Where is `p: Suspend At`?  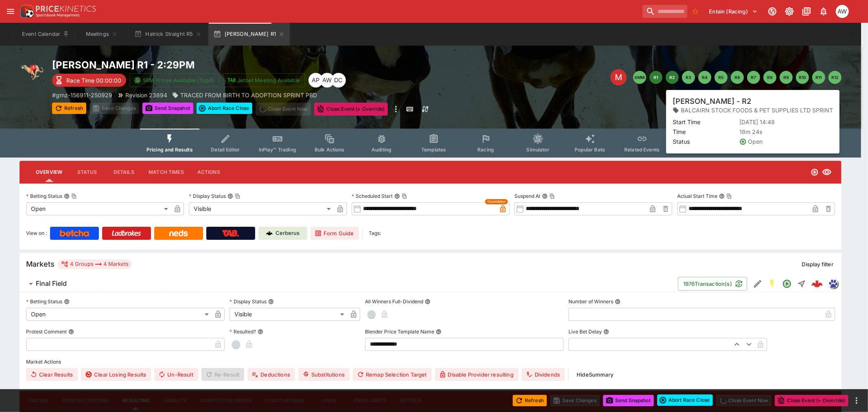
p: Suspend At is located at coordinates (528, 196).